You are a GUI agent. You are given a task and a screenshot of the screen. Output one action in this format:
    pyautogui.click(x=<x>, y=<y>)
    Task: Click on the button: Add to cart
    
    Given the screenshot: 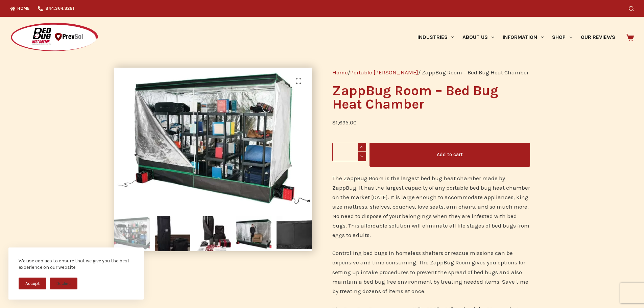 What is the action you would take?
    pyautogui.click(x=449, y=155)
    